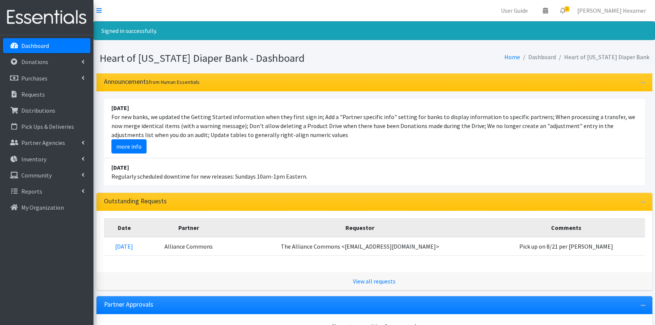 The image size is (655, 325). Describe the element at coordinates (35, 62) in the screenshot. I see `p: Donations` at that location.